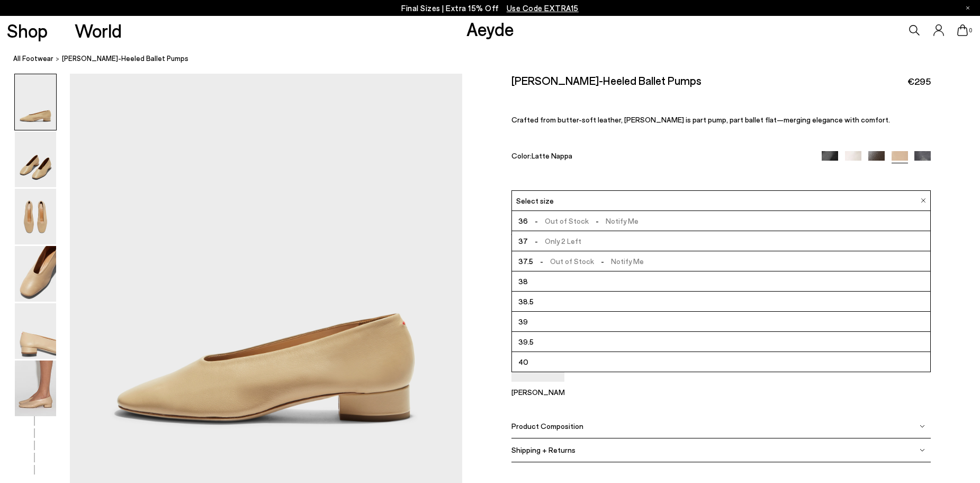 This screenshot has width=980, height=483. What do you see at coordinates (660, 157) in the screenshot?
I see `div: Color:` at bounding box center [660, 157].